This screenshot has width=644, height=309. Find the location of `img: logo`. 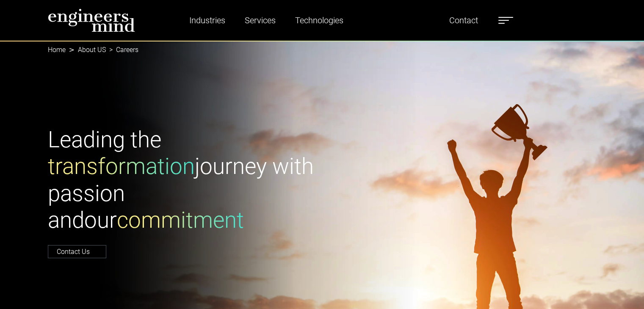

img: logo is located at coordinates (92, 20).